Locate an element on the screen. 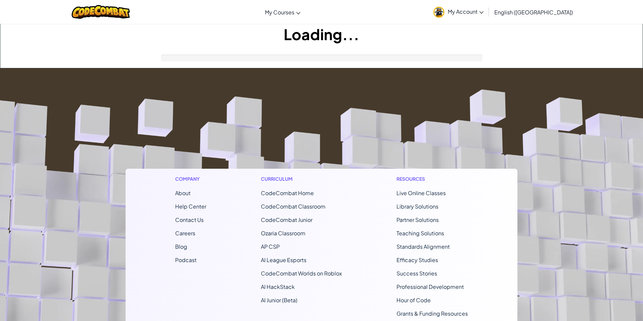 This screenshot has height=321, width=643. a: Efficacy Studies is located at coordinates (417, 260).